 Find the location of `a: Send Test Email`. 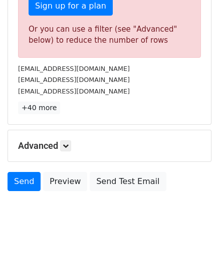

a: Send Test Email is located at coordinates (128, 181).